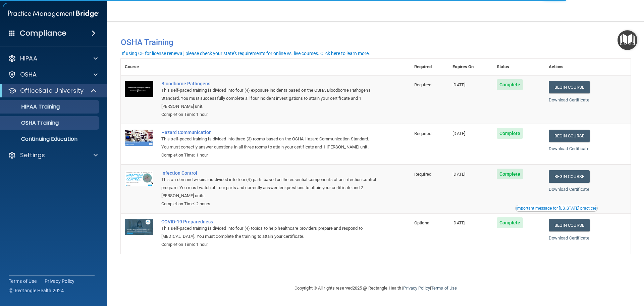 The height and width of the screenshot is (306, 644). I want to click on span: Ⓒ Rectangle Health 2024, so click(36, 290).